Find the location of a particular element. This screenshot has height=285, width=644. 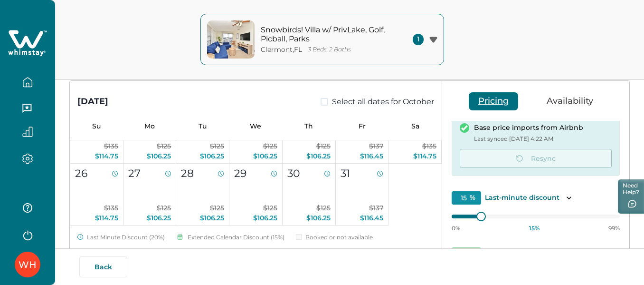

span: 1 is located at coordinates (418, 40).